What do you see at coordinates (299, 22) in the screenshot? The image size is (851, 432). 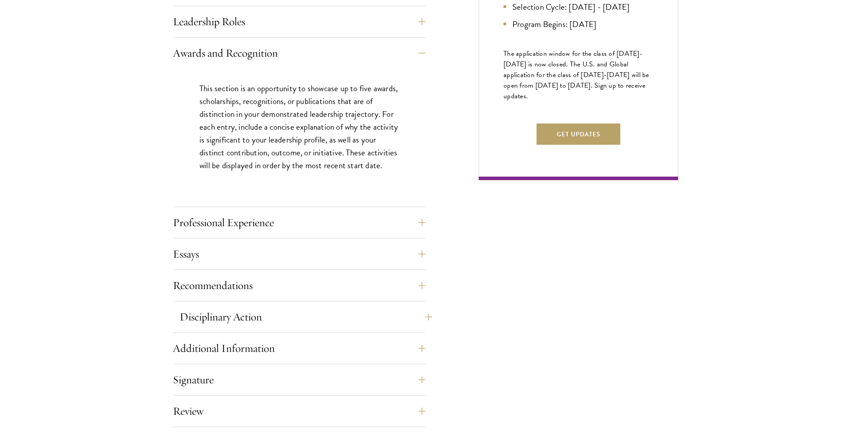 I see `button: Leadership Roles` at bounding box center [299, 22].